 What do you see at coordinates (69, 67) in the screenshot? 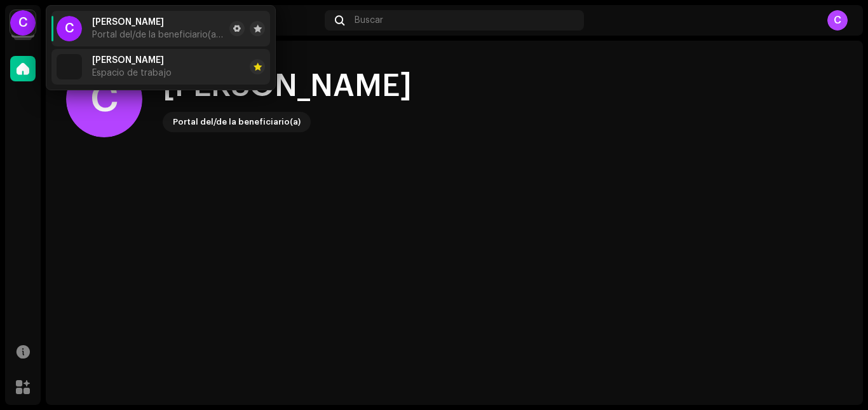
I see `img: 4d5a508c-c80f-4d99-b7fb-82554657661d` at bounding box center [69, 67].